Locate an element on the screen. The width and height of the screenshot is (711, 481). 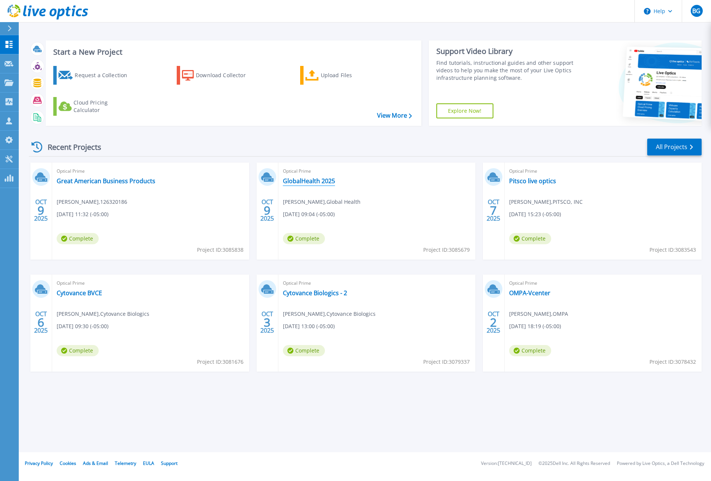
a: Cytovance Biologics - 2 is located at coordinates (315, 293).